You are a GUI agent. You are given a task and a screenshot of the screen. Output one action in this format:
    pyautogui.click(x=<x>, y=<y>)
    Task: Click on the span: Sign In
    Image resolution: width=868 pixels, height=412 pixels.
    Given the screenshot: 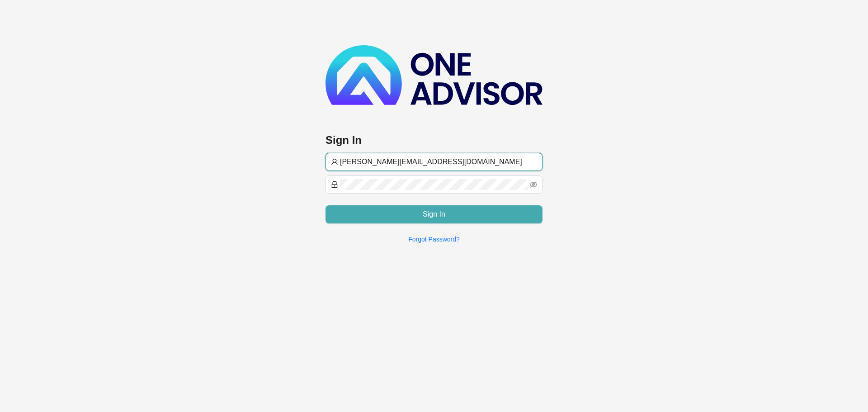 What is the action you would take?
    pyautogui.click(x=434, y=215)
    